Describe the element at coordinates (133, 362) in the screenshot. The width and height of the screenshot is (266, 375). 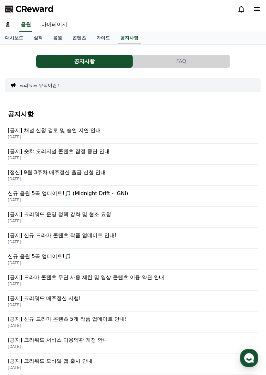
I see `p: [공지] 크리워드 모바일 앱 출시 안내` at that location.